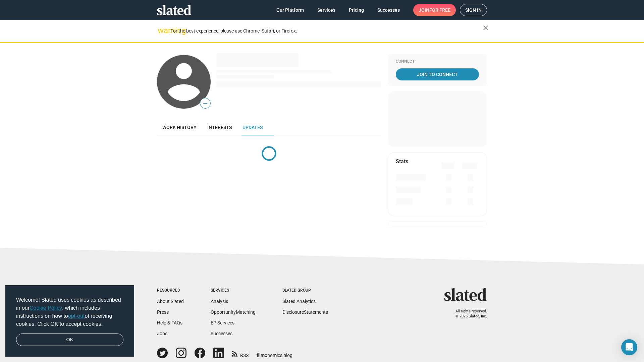 The width and height of the screenshot is (644, 362). I want to click on span: Join, so click(434, 10).